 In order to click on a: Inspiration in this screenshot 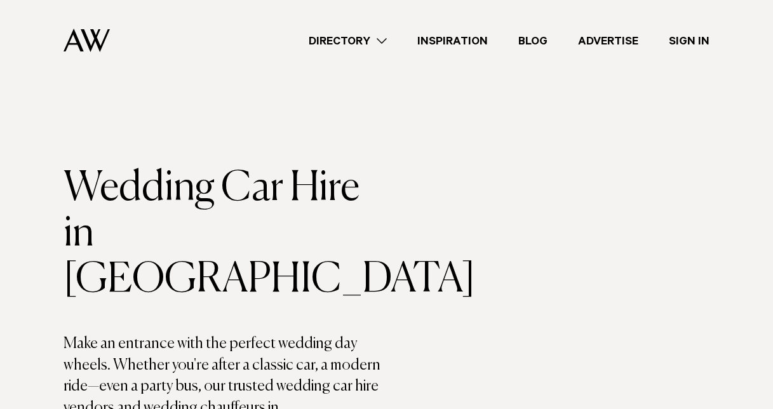, I will do `click(452, 41)`.